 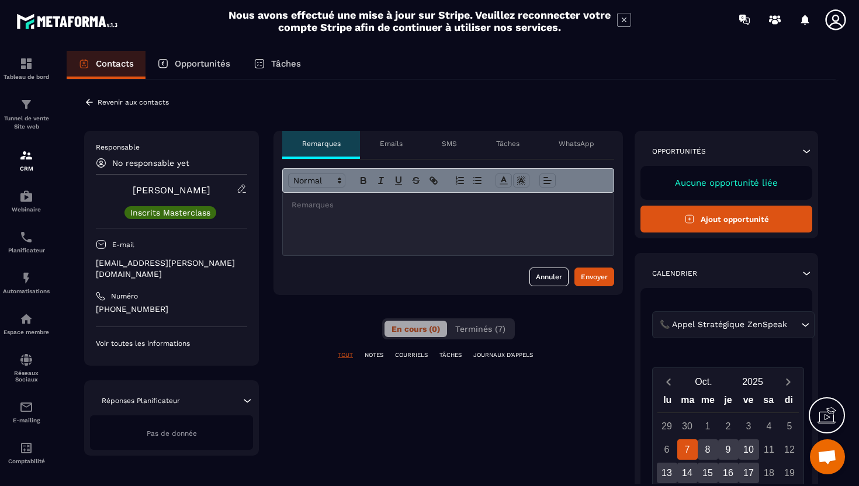 What do you see at coordinates (723, 325) in the screenshot?
I see `span: 📞 Appel Stratégique ZenSpeak` at bounding box center [723, 325].